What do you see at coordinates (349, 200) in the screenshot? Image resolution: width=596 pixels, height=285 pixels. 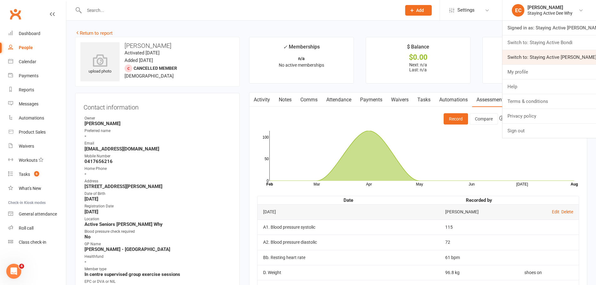 I see `th: Date` at bounding box center [349, 200].